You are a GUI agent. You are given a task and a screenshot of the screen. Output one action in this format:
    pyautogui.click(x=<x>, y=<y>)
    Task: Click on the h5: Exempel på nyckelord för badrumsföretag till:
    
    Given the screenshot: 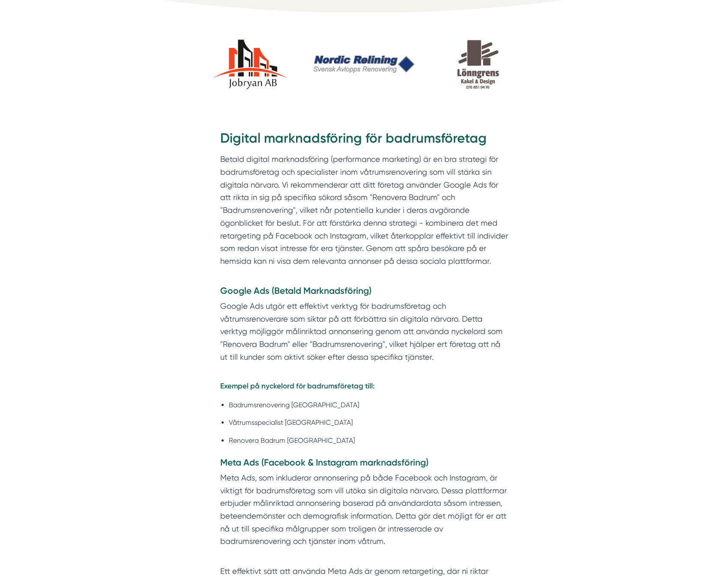 What is the action you would take?
    pyautogui.click(x=364, y=387)
    